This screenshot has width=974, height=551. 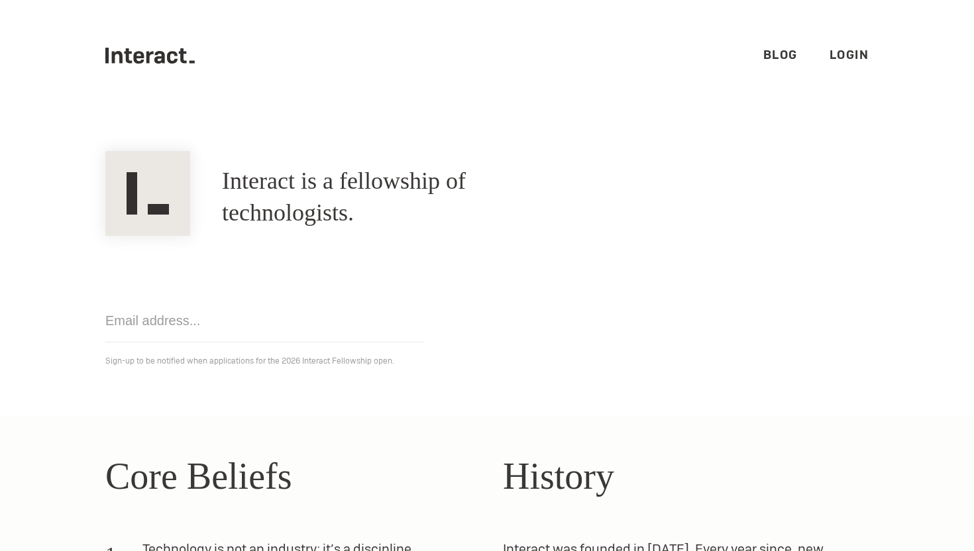 I want to click on h1: Interact is a fellowship of technologists., so click(x=401, y=197).